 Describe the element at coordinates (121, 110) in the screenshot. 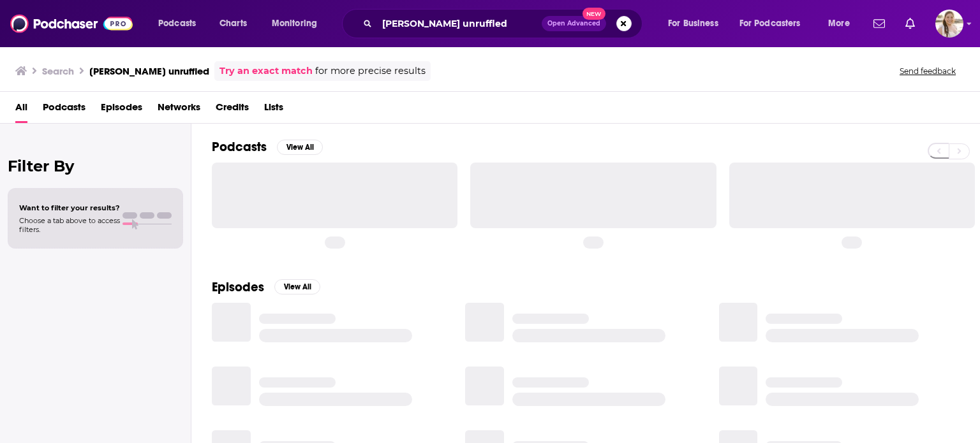

I see `span: Episodes` at that location.